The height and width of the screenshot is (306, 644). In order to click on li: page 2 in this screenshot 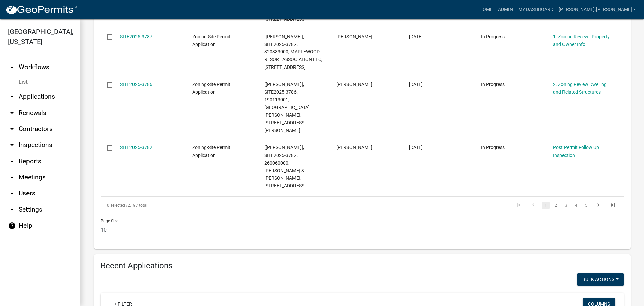, I will do `click(556, 205)`.